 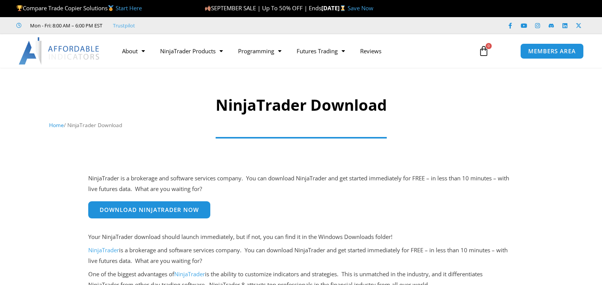 What do you see at coordinates (263, 8) in the screenshot?
I see `span: SEPTEMBER SALE | Up To 50% OFF | Ends` at bounding box center [263, 8].